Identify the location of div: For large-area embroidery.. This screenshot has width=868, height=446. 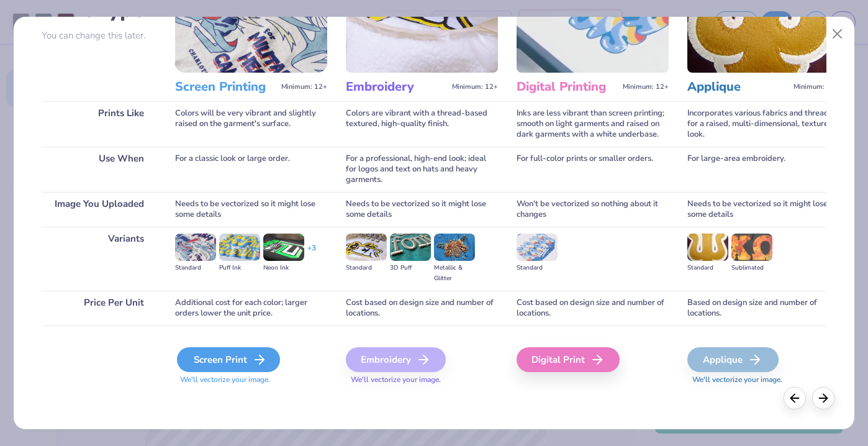
(763, 169).